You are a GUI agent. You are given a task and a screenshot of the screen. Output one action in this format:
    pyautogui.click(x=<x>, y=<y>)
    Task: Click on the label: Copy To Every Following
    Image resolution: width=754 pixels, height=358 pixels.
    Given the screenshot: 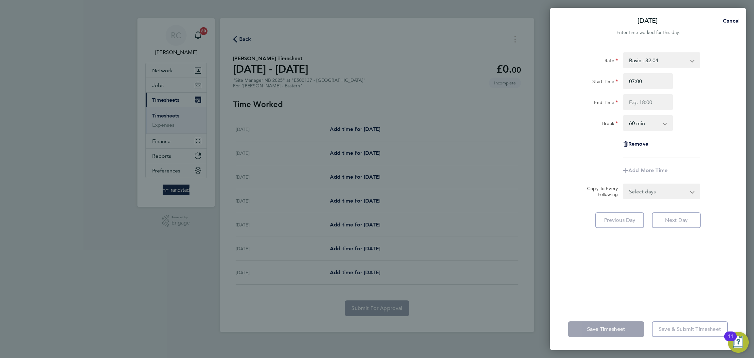 What is the action you would take?
    pyautogui.click(x=600, y=191)
    